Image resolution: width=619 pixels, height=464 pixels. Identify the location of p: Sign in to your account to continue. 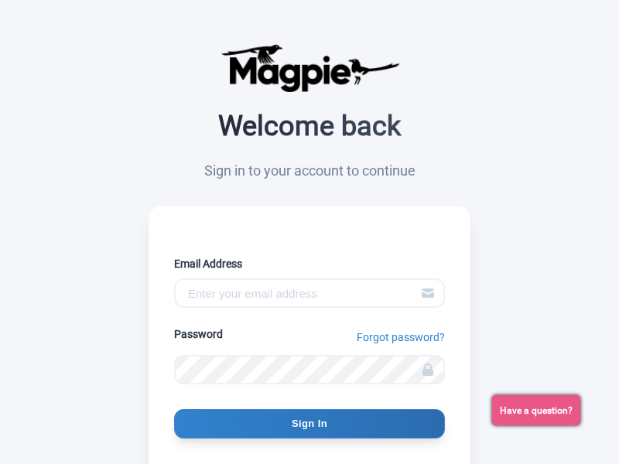
(310, 170).